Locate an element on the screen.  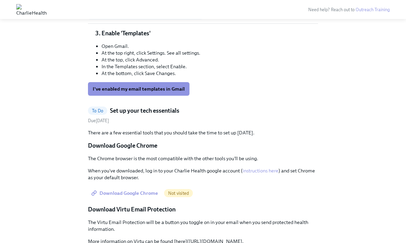
span: To Do is located at coordinates (98, 110).